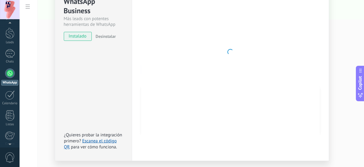 Image resolution: width=364 pixels, height=167 pixels. Describe the element at coordinates (10, 125) in the screenshot. I see `div: Listas` at that location.